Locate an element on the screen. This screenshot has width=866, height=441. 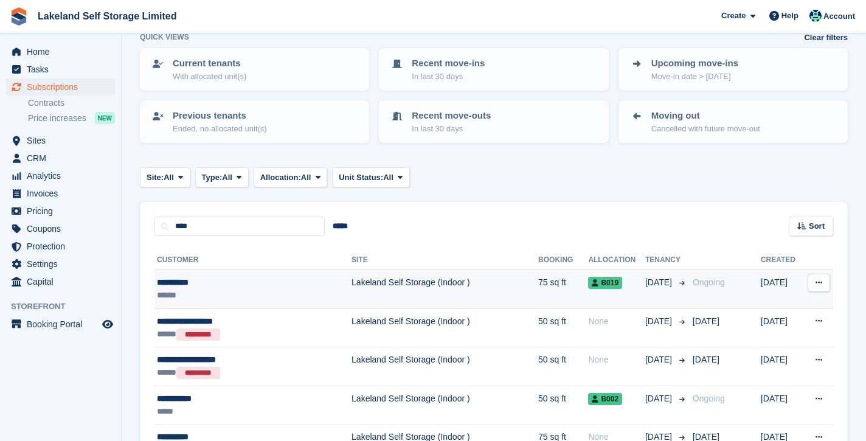
div: NEW is located at coordinates (105, 118).